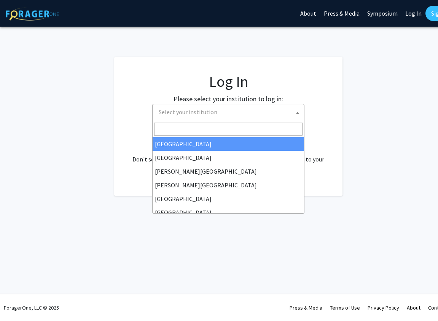 The width and height of the screenshot is (438, 321). Describe the element at coordinates (345, 308) in the screenshot. I see `a: Terms of Use` at that location.